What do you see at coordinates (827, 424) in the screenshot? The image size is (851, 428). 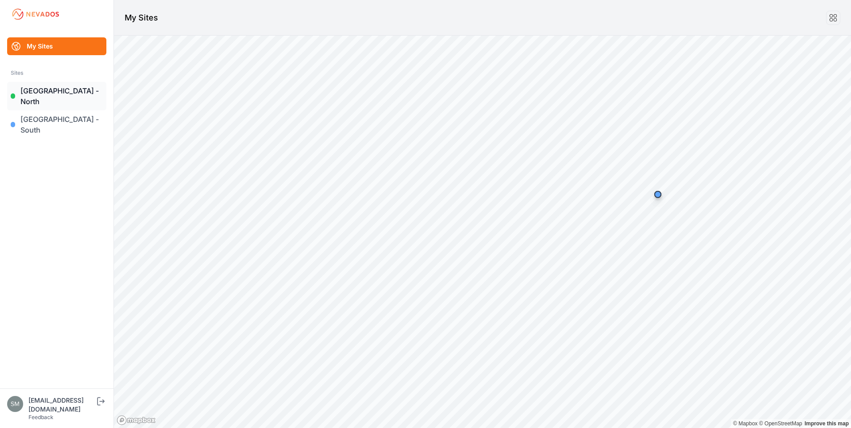 I see `a: Map feedback` at bounding box center [827, 424].